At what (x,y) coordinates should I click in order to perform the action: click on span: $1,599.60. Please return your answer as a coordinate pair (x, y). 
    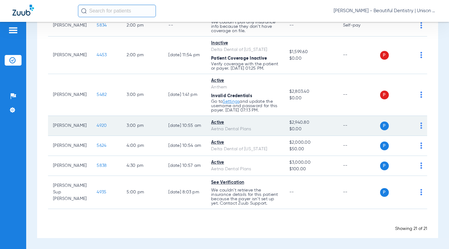
    Looking at the image, I should click on (312, 52).